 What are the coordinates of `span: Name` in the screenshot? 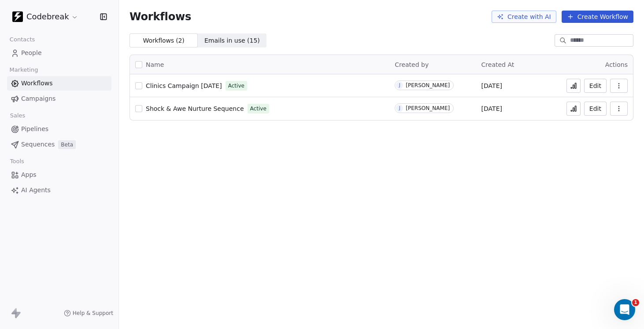 It's located at (155, 65).